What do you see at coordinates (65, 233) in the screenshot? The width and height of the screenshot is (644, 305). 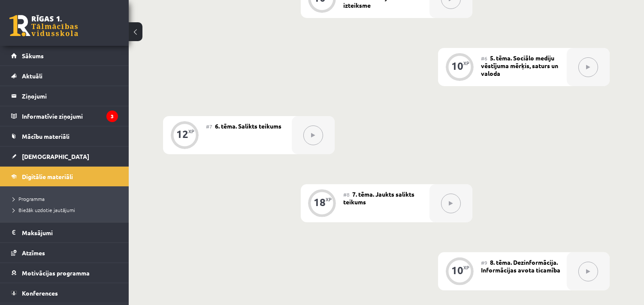 I see `a: Maksājumi` at bounding box center [65, 233].